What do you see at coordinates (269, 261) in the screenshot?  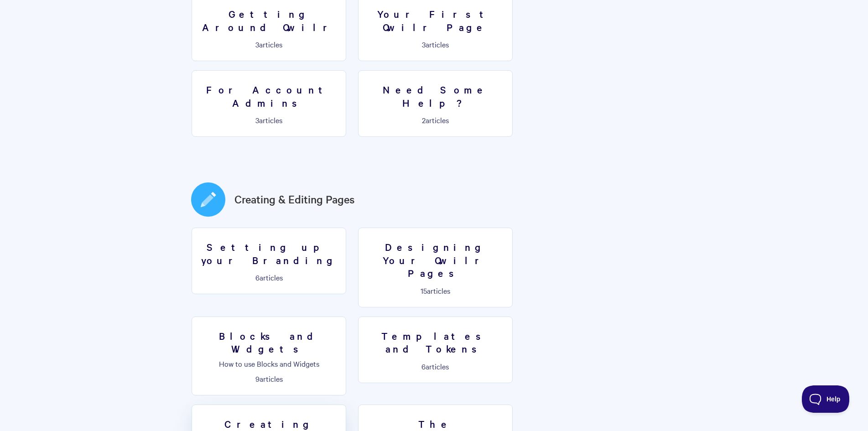 I see `a: Setting up your Branding 6articles` at bounding box center [269, 261].